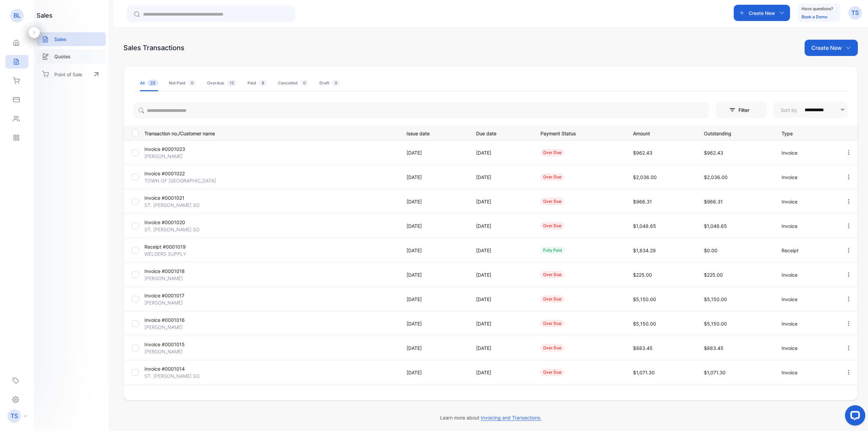  I want to click on span: $883.45, so click(714, 348).